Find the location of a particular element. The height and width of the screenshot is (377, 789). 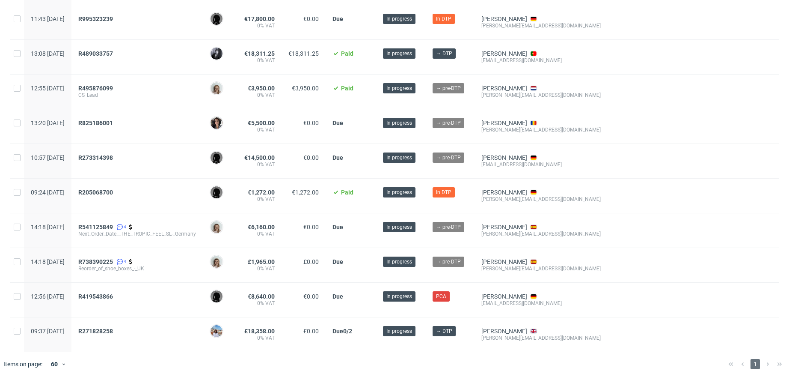

span: In DTP is located at coordinates (444, 192).